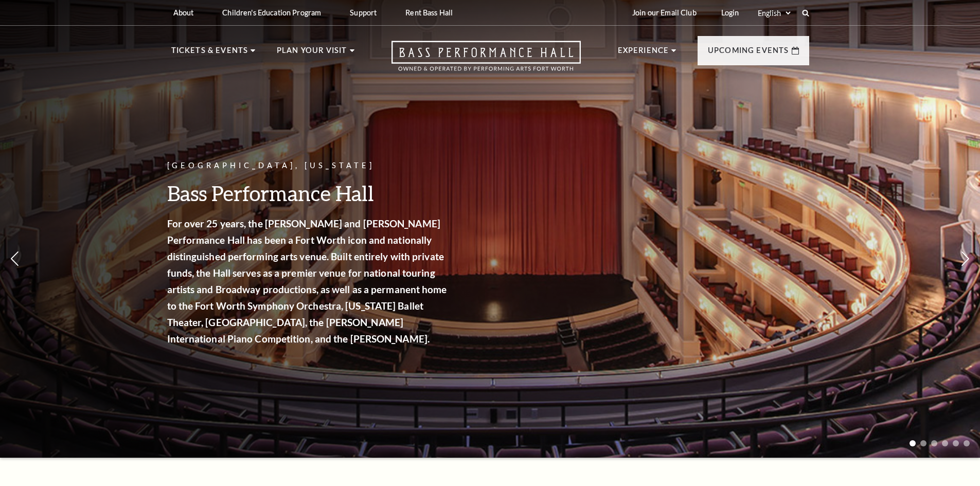 The width and height of the screenshot is (980, 486). I want to click on p: Rent Bass Hall, so click(429, 12).